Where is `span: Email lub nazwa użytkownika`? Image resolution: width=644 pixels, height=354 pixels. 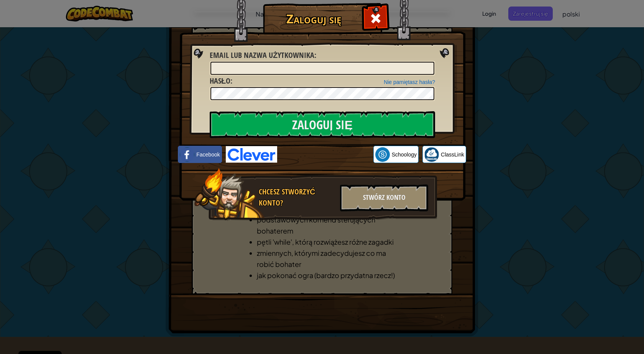 span: Email lub nazwa użytkownika is located at coordinates (262, 55).